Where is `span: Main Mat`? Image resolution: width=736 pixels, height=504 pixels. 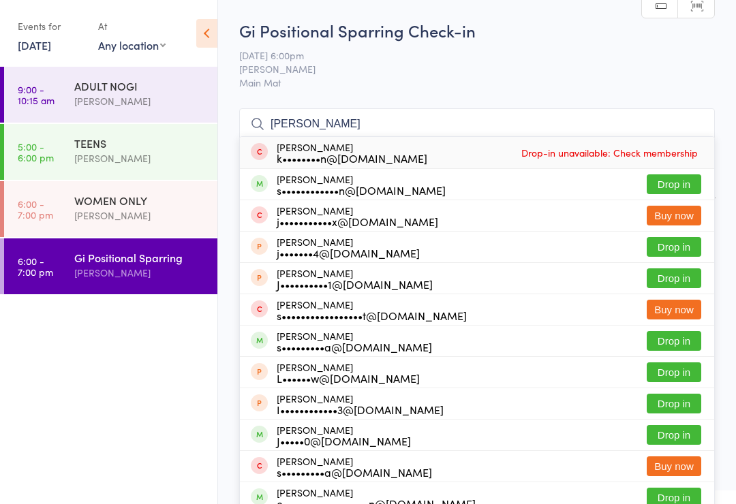 span: Main Mat is located at coordinates (477, 82).